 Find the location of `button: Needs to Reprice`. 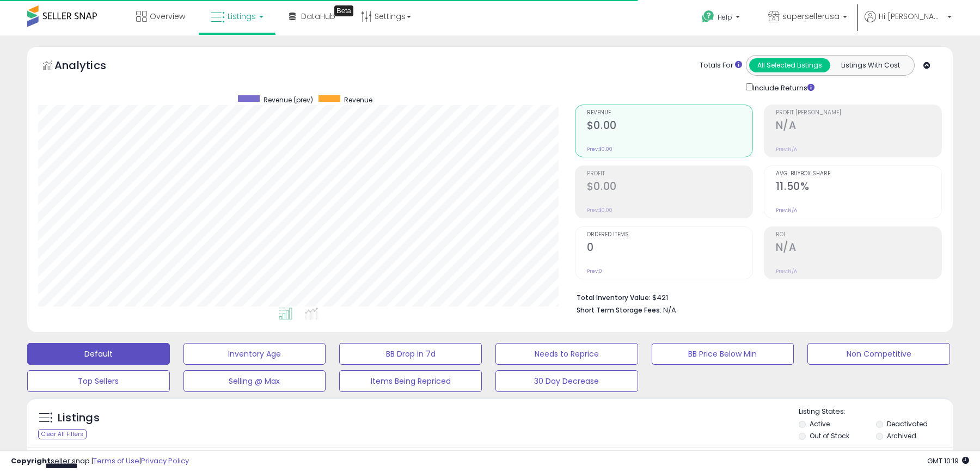

button: Needs to Reprice is located at coordinates (567, 354).